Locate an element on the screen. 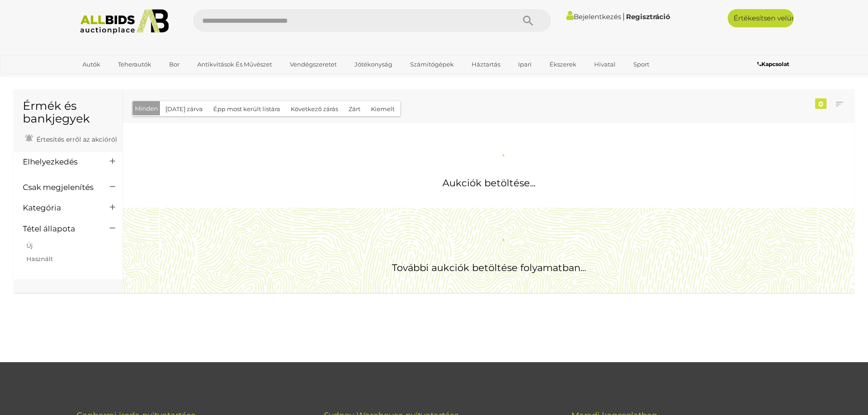 Image resolution: width=868 pixels, height=415 pixels. a: Sport is located at coordinates (641, 65).